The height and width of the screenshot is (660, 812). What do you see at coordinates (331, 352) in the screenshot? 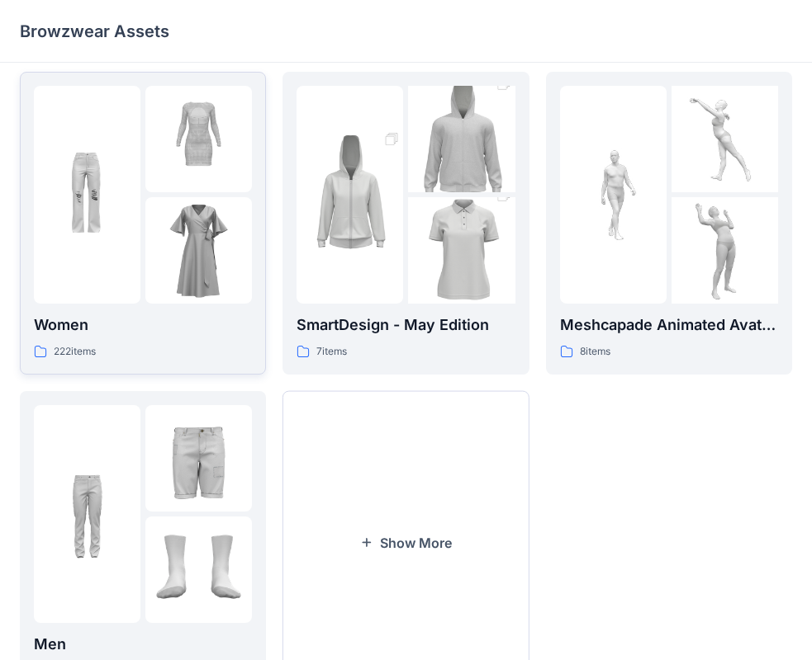
I see `p: 7 items` at bounding box center [331, 352].